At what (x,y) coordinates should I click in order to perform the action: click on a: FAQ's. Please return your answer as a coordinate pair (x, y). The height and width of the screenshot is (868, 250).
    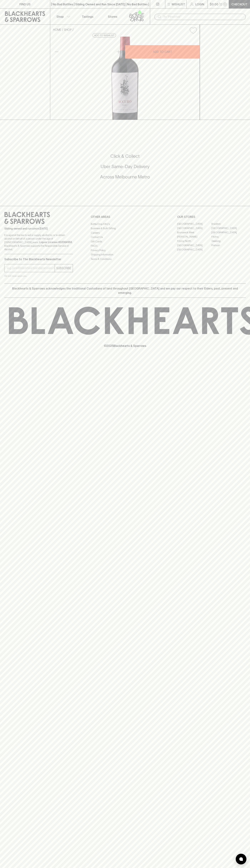
    Looking at the image, I should click on (125, 246).